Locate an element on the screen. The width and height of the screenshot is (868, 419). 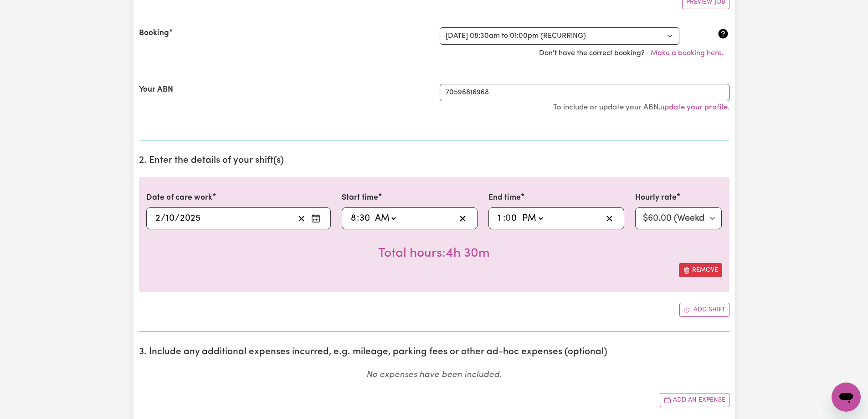
span: Don't have the correct booking? is located at coordinates (634, 53).